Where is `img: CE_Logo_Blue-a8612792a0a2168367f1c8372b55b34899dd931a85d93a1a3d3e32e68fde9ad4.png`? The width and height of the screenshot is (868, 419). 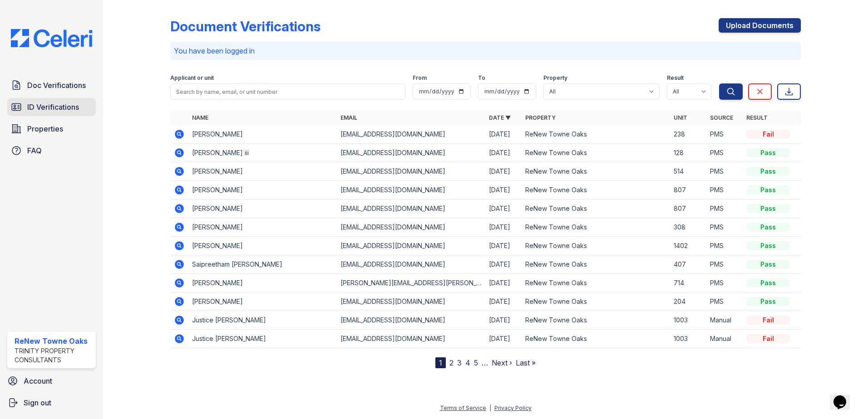 img: CE_Logo_Blue-a8612792a0a2168367f1c8372b55b34899dd931a85d93a1a3d3e32e68fde9ad4.png is located at coordinates (51, 38).